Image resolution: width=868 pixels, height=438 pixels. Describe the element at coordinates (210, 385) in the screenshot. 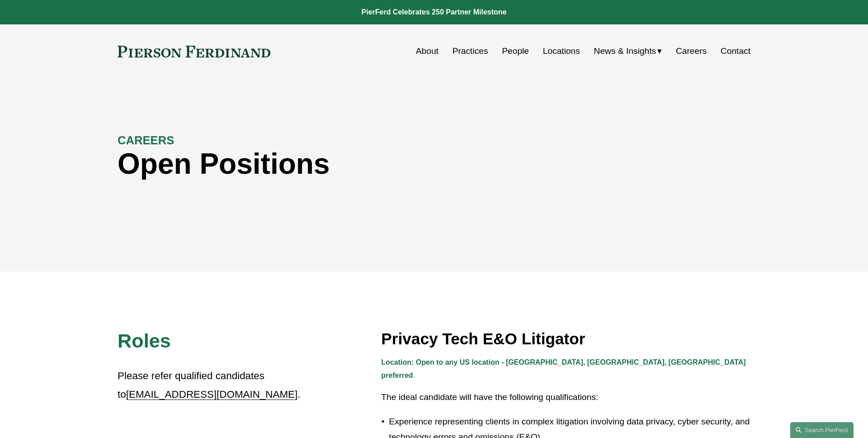

I see `p: Please refer qualified candidates to .` at that location.